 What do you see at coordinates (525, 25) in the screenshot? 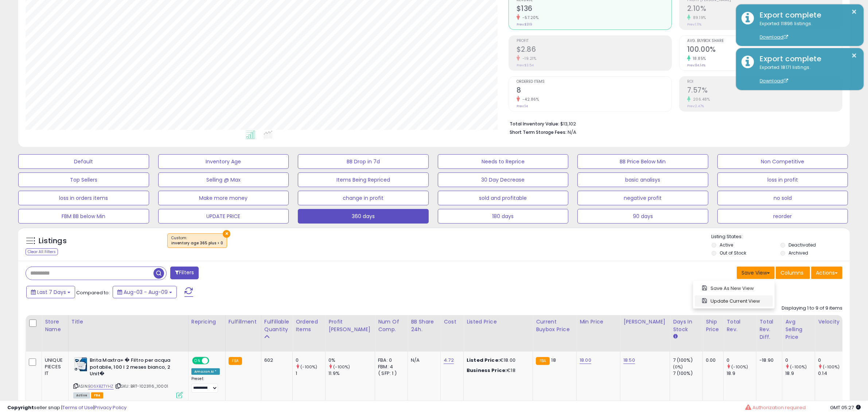
I see `small: Prev: $319` at bounding box center [525, 25].